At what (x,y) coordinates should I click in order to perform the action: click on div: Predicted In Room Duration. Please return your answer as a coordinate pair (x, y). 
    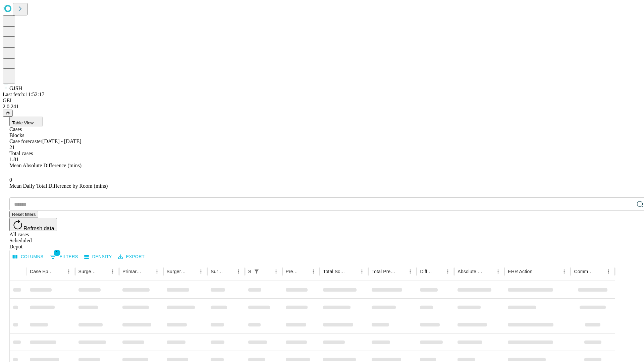
    Looking at the image, I should click on (292, 272).